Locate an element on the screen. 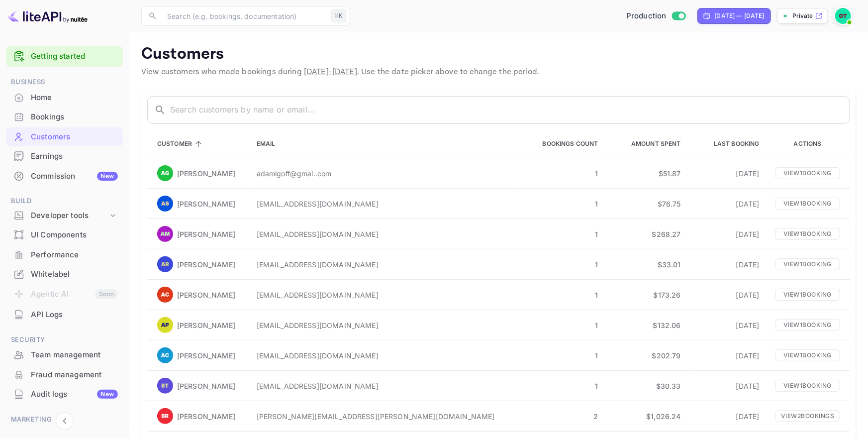  span: Email is located at coordinates (273, 144).